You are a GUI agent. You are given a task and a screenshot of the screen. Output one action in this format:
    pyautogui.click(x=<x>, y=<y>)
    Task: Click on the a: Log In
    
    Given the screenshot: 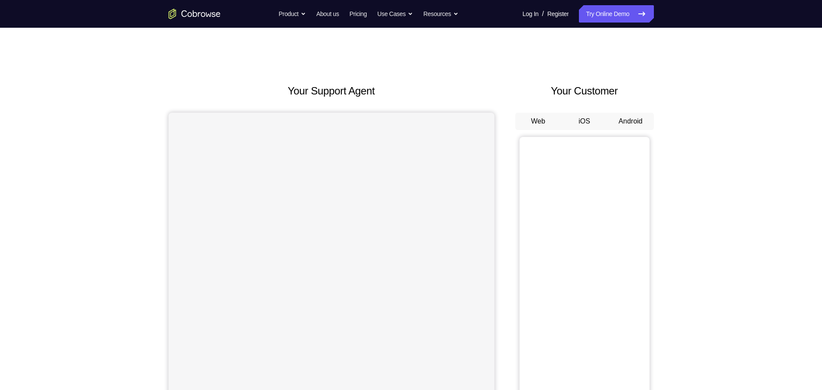 What is the action you would take?
    pyautogui.click(x=530, y=14)
    